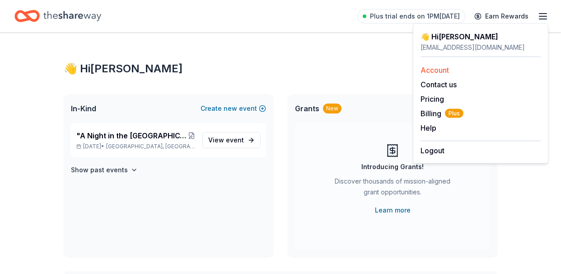  Describe the element at coordinates (501, 16) in the screenshot. I see `a: Earn Rewards` at that location.